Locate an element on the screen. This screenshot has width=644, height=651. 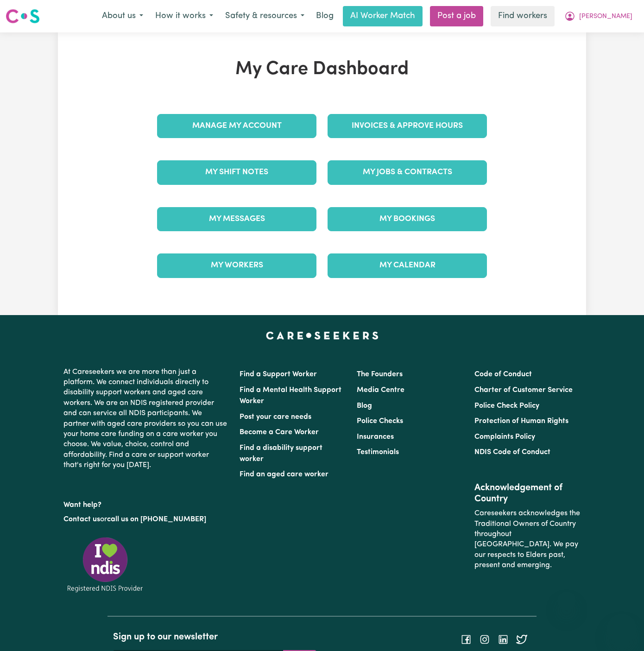
h2: Acknowledgement of Country is located at coordinates (527, 494).